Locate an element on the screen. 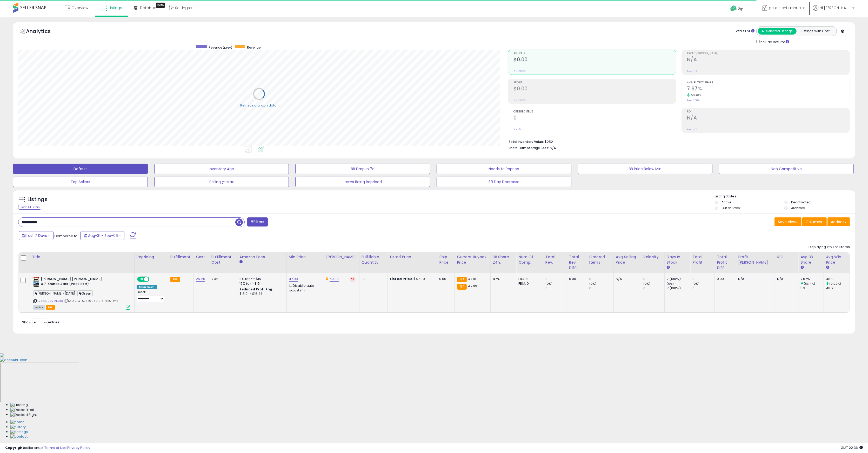  span: DataHub is located at coordinates (148, 8).